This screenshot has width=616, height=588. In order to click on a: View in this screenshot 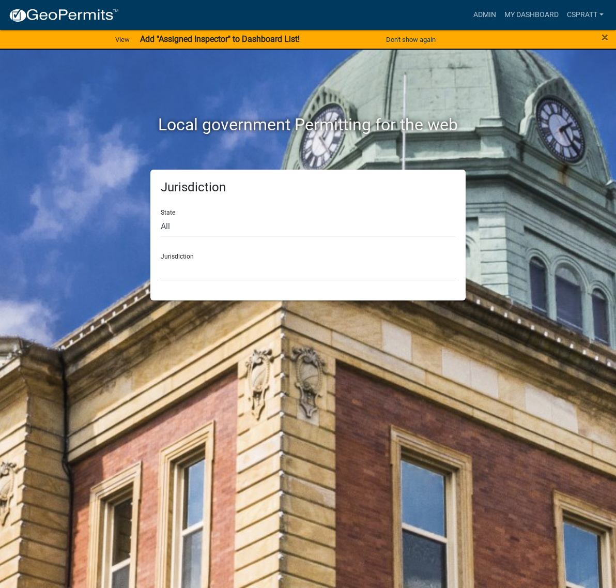, I will do `click(123, 39)`.